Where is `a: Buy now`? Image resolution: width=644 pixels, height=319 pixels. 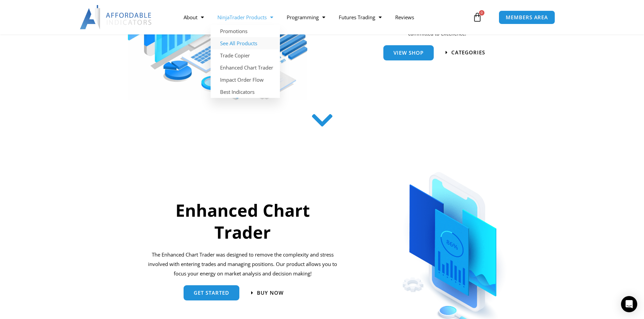
a: Buy now is located at coordinates (268, 293).